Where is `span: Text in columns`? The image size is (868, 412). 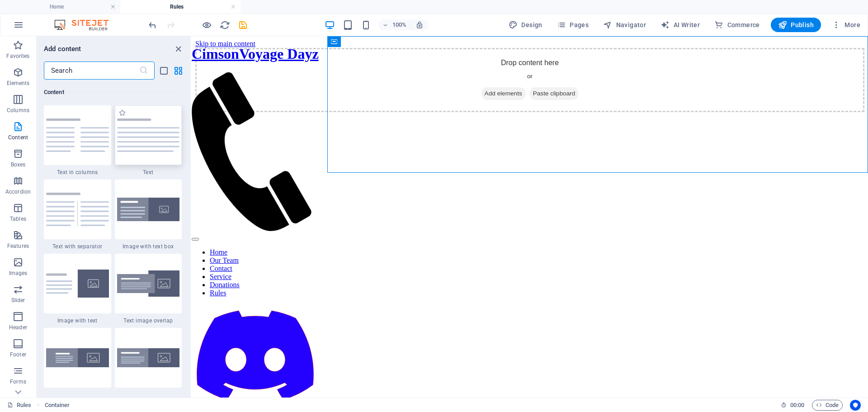 span: Text in columns is located at coordinates (77, 172).